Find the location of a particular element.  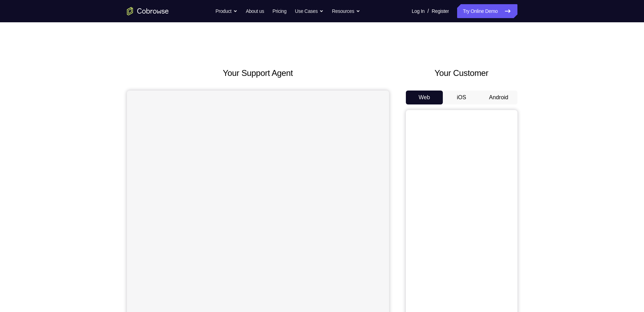

button: iOS is located at coordinates (461, 98).